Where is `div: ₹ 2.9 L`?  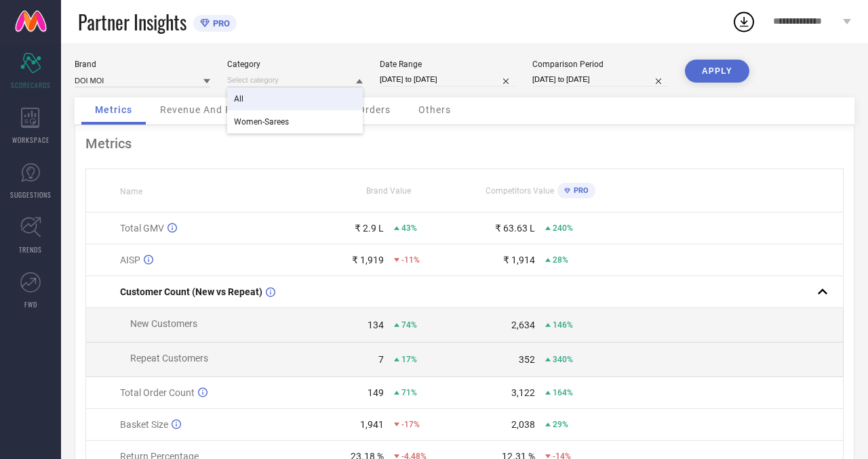
div: ₹ 2.9 L is located at coordinates (368, 228).